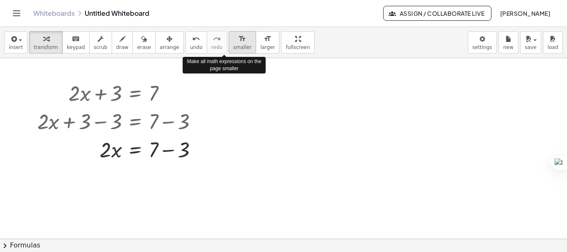  What do you see at coordinates (16, 47) in the screenshot?
I see `span: insert` at bounding box center [16, 47].